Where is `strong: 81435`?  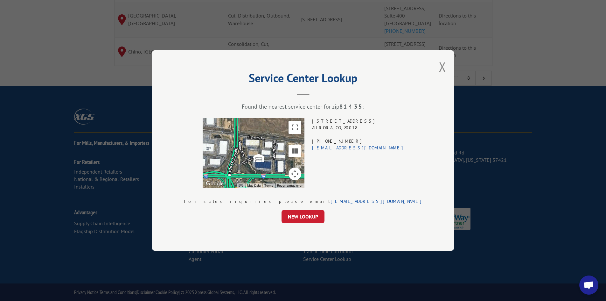
strong: 81435 is located at coordinates (351, 106).